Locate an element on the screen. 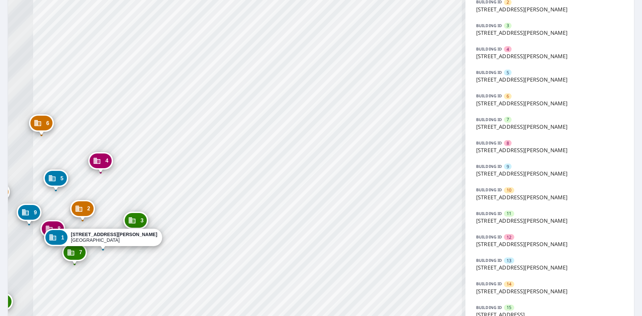  span: 12 is located at coordinates (509, 237).